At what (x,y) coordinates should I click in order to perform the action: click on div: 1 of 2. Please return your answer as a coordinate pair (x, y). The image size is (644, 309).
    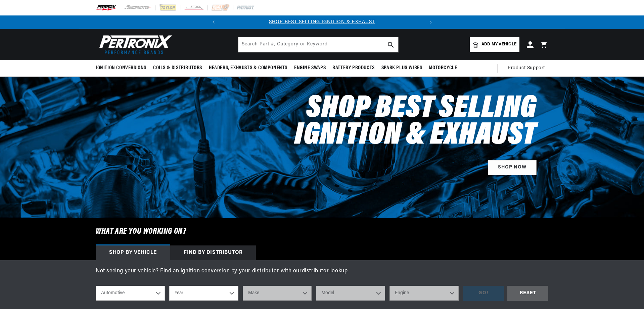
    Looking at the image, I should click on (322, 22).